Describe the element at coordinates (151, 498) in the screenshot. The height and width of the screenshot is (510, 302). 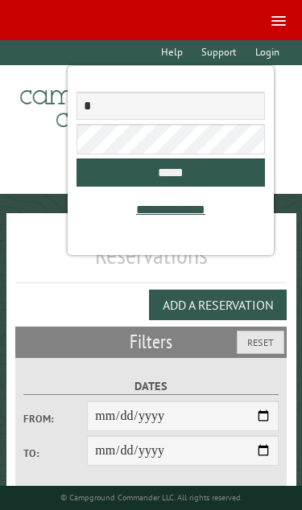
I see `small: © Campground Commander LLC. All rights reserved.` at that location.